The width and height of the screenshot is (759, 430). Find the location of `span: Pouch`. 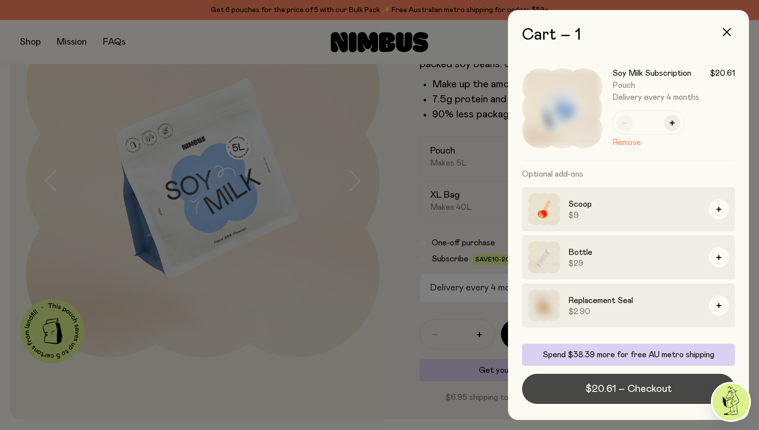

span: Pouch is located at coordinates (624, 85).